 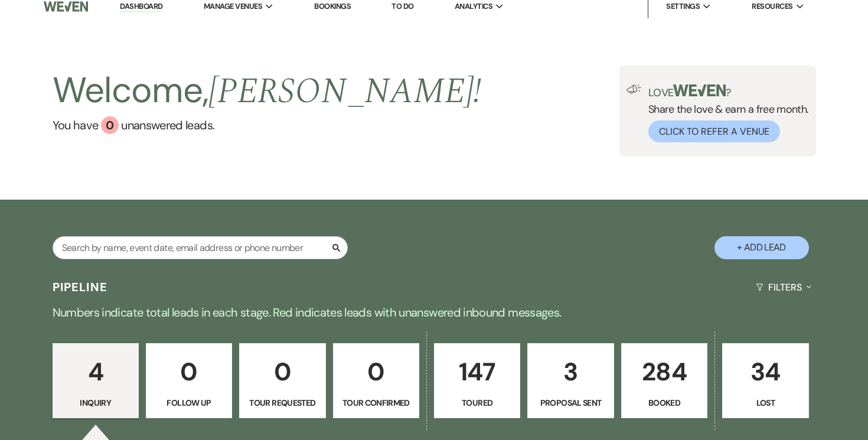 I want to click on span: Manage Venues, so click(x=233, y=7).